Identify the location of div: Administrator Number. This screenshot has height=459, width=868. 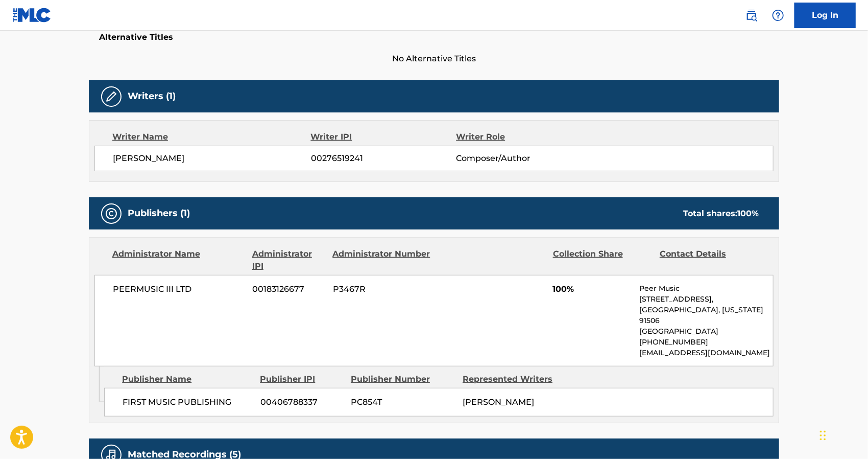
(382, 260).